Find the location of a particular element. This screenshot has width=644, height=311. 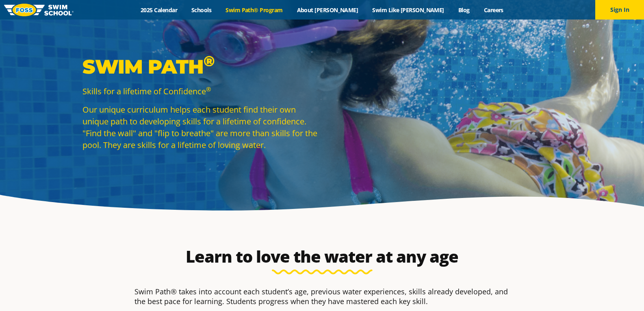

a: Careers is located at coordinates (493, 10).